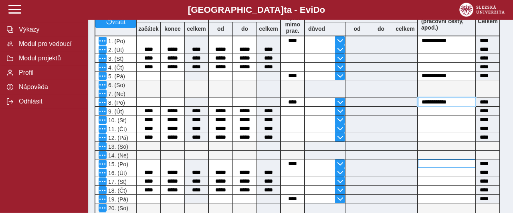 This screenshot has height=213, width=513. I want to click on b: Poznámky (pracovní cesty, apod.), so click(446, 21).